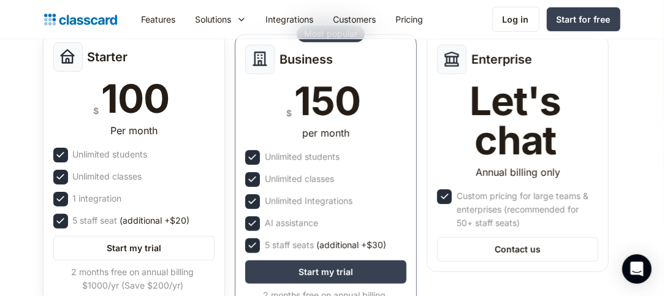 The image size is (664, 296). I want to click on div: 5 staff seat, so click(131, 221).